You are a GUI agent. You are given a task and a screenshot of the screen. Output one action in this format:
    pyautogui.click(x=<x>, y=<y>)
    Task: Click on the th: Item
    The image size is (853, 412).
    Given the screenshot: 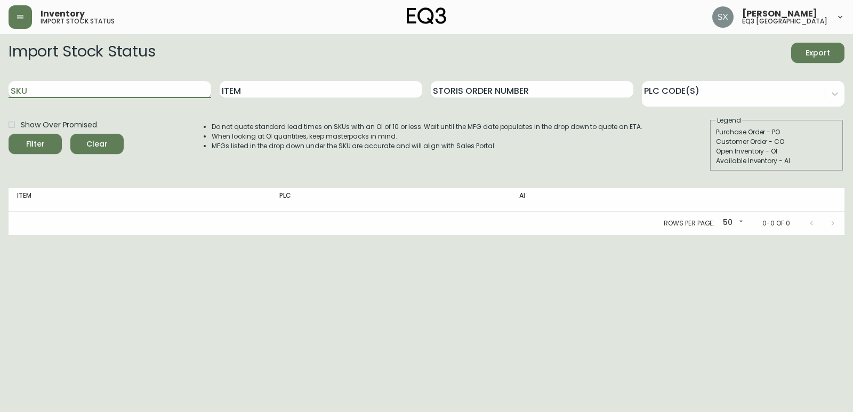 What is the action you would take?
    pyautogui.click(x=140, y=200)
    